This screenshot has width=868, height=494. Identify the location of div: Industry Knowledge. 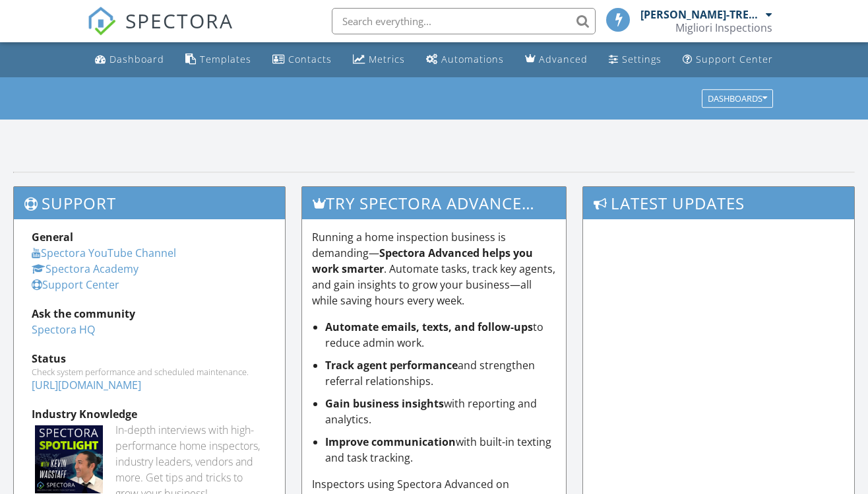
(149, 414).